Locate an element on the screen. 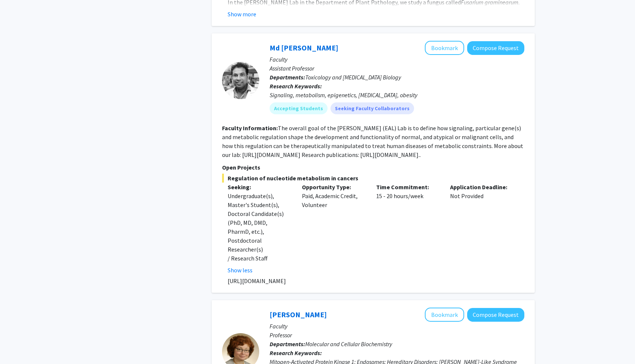  mat-chip: Seeking Faculty Collaborators is located at coordinates (372, 108).